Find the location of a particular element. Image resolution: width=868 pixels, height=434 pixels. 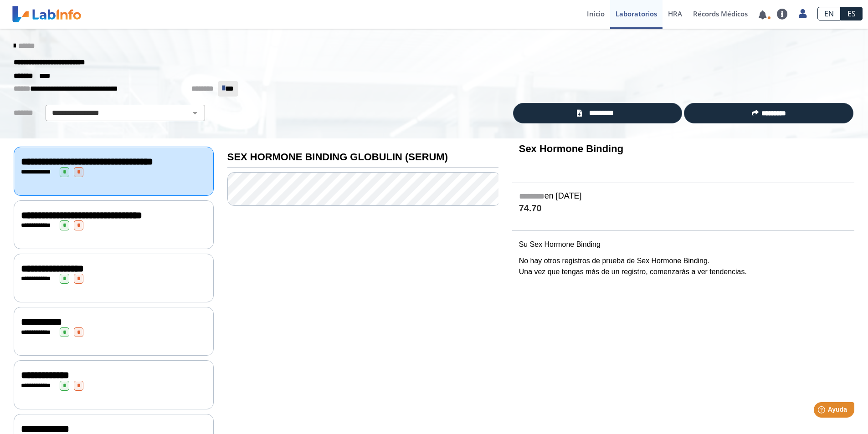

p: Su Sex Hormone Binding is located at coordinates (683, 245).